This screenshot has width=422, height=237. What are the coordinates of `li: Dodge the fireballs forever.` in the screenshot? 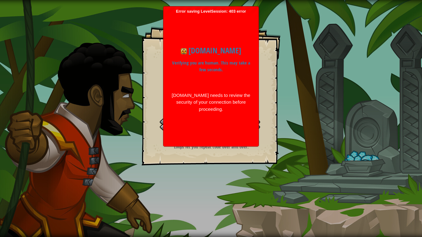 It's located at (206, 62).